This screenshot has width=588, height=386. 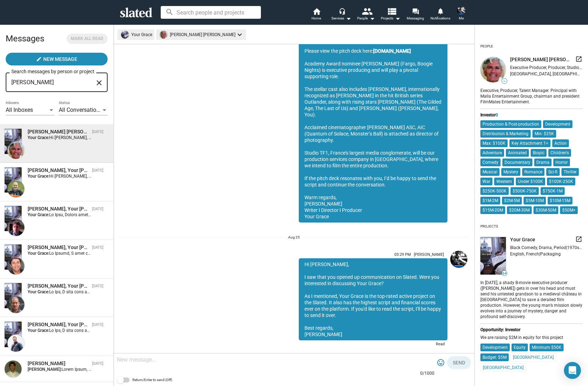 What do you see at coordinates (210, 12) in the screenshot?
I see `input: Search people and projects` at bounding box center [210, 12].